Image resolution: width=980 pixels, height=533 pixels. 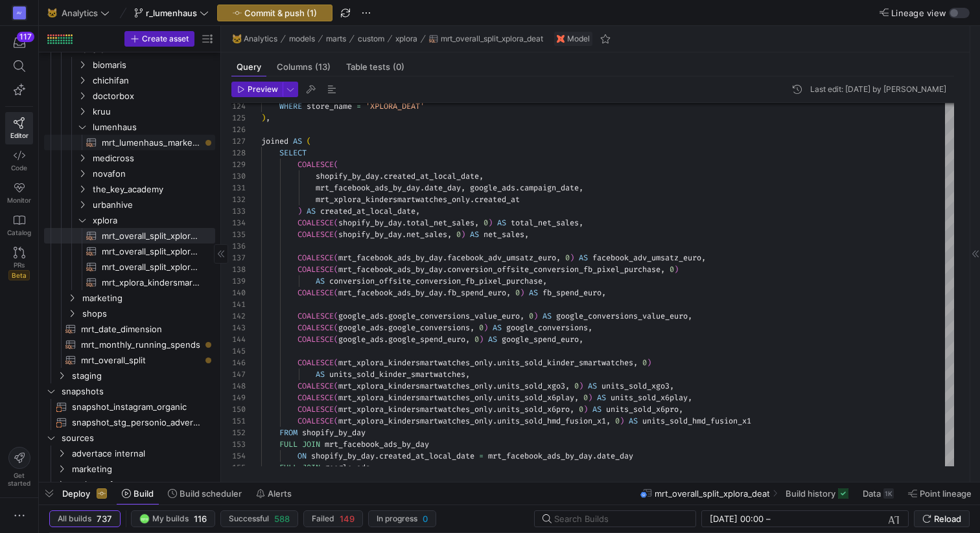 I want to click on a: mrt_overall_split_xplora_es​​​​​​​​​​, so click(x=129, y=251).